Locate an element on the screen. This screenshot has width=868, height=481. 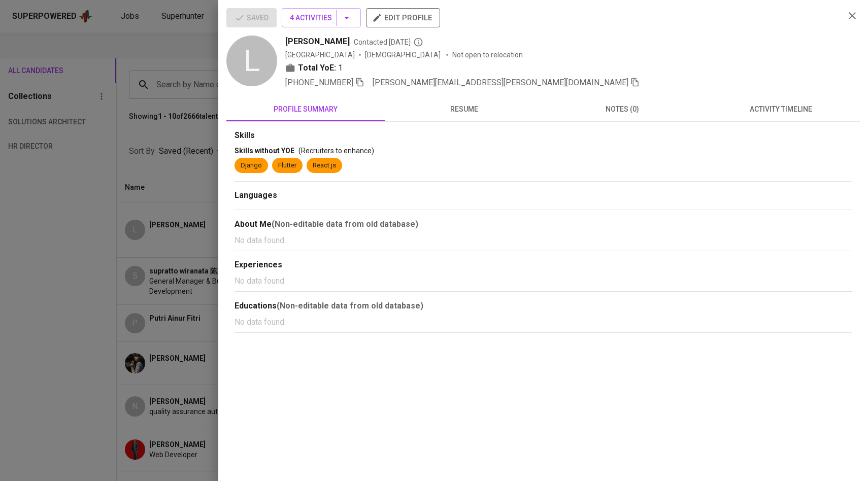
span: notes (0) is located at coordinates (622, 109).